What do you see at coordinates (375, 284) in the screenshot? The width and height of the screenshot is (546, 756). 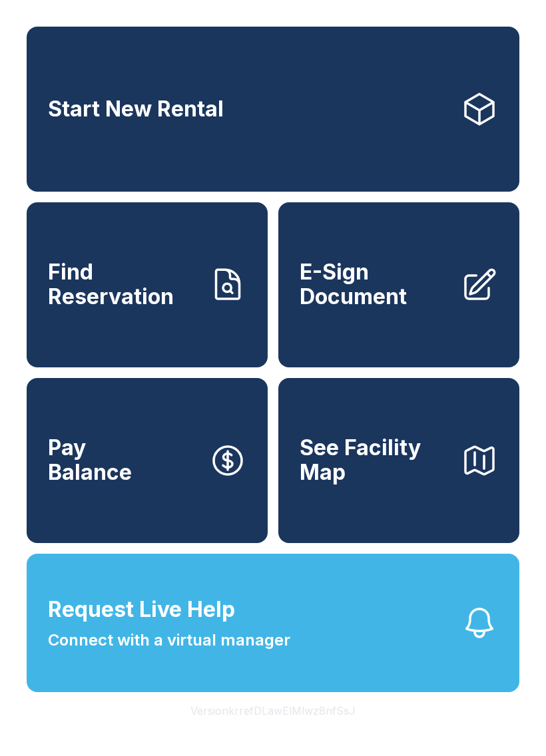 I see `span: E-Sign Document` at bounding box center [375, 284].